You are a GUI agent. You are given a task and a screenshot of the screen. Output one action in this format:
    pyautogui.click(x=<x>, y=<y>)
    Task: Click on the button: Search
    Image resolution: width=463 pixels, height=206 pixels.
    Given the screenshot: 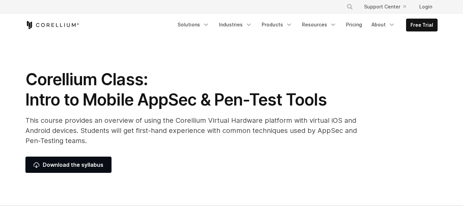 What is the action you would take?
    pyautogui.click(x=350, y=7)
    